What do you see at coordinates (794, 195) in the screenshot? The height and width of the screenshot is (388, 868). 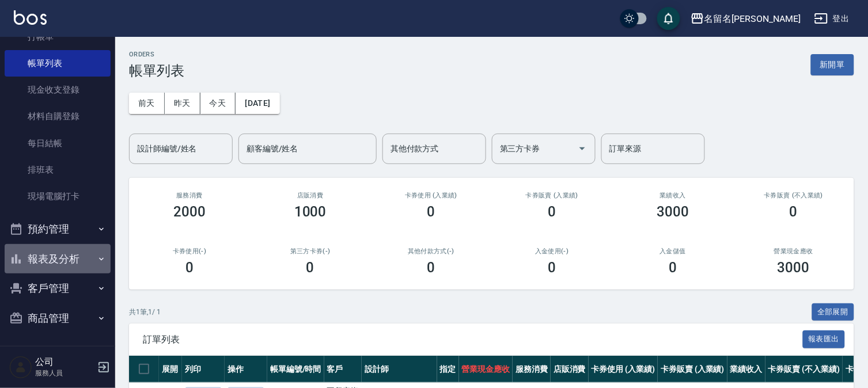 I see `h2: 卡券販賣 (不入業績)` at bounding box center [794, 195].